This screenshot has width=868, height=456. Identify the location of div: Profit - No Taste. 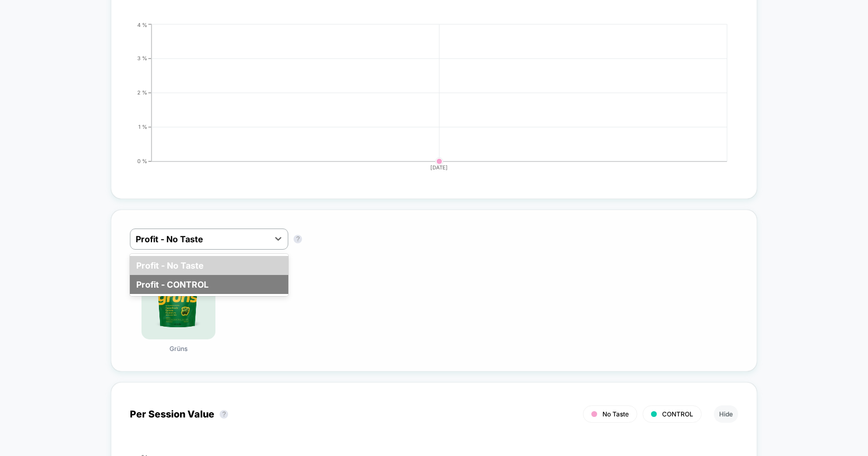
(209, 266).